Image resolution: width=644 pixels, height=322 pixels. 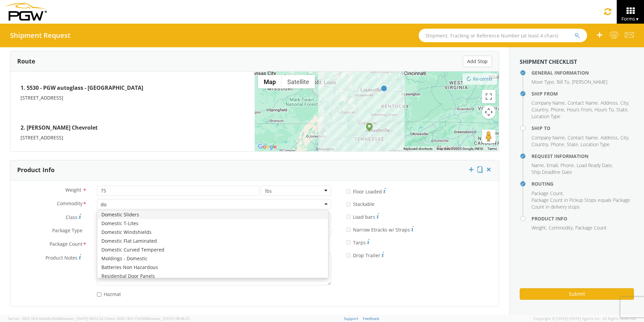 I want to click on button: Add Stop, so click(x=477, y=62).